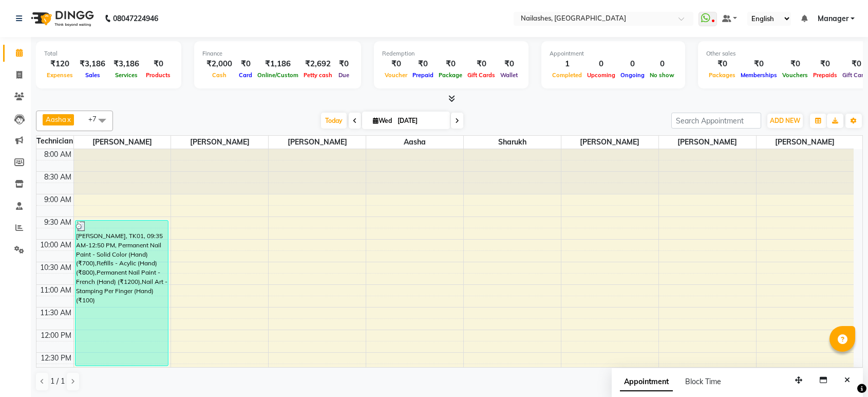 The image size is (868, 397). I want to click on input: 2025-09-03, so click(420, 120).